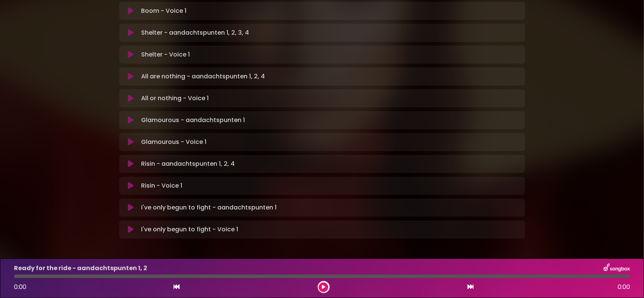  Describe the element at coordinates (161, 186) in the screenshot. I see `p: Risin - Voice 1` at that location.